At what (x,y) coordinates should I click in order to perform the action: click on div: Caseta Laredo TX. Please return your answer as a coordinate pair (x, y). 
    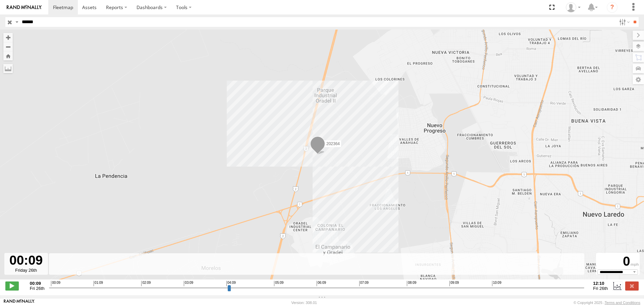
    Looking at the image, I should click on (574, 7).